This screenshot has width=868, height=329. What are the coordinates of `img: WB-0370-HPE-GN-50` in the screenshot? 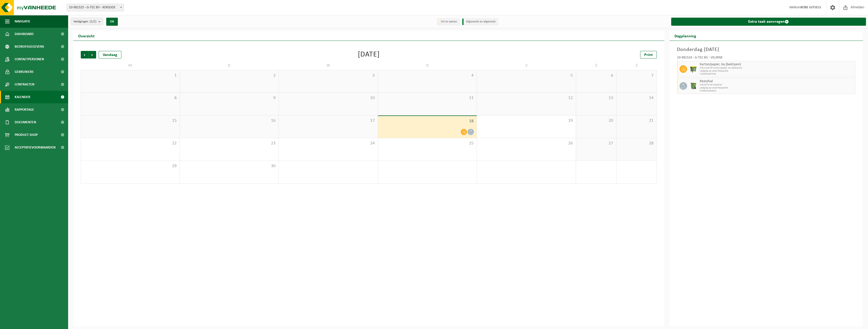 It's located at (694, 86).